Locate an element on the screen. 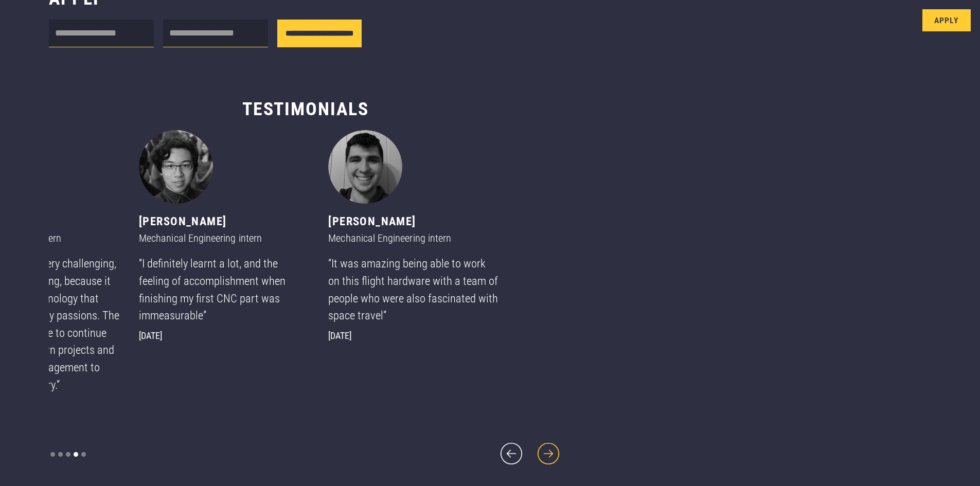  div: Show slide 3 of 5 is located at coordinates (68, 454).